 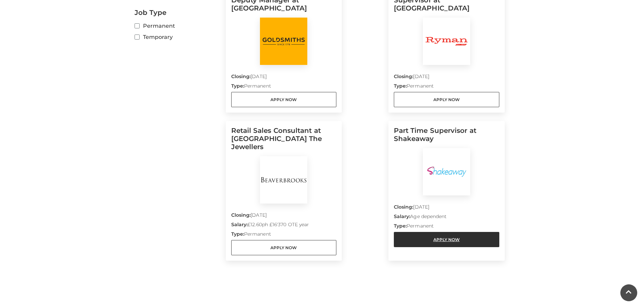 What do you see at coordinates (178, 37) in the screenshot?
I see `label: Temporary` at bounding box center [178, 37].